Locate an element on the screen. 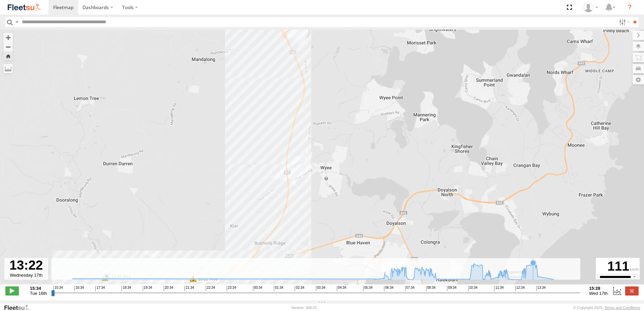  span: Tue 16th Sep 2025 is located at coordinates (39, 293).